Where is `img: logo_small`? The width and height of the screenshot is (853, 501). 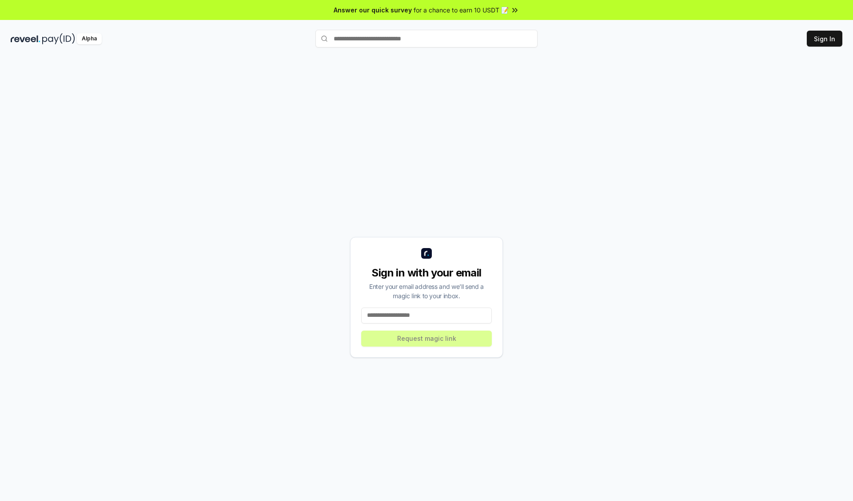 img: logo_small is located at coordinates (426, 254).